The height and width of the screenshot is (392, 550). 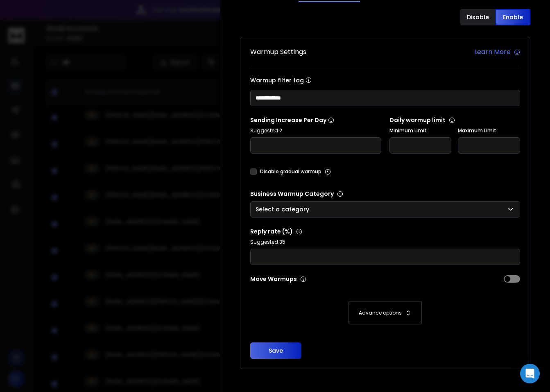 I want to click on div: Open Intercom Messenger, so click(x=530, y=374).